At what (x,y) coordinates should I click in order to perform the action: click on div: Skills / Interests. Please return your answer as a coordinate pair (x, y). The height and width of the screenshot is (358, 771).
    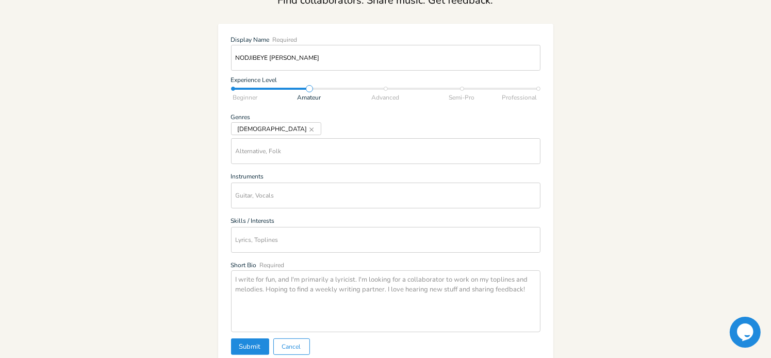
    Looking at the image, I should click on (253, 221).